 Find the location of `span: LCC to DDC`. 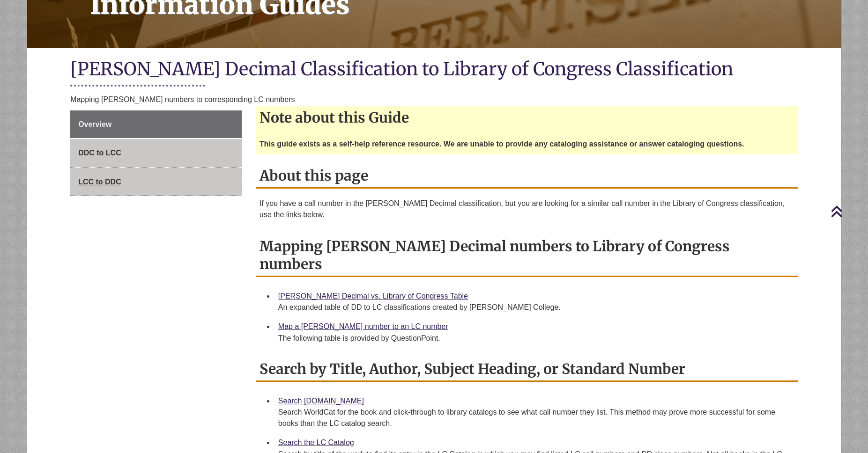

span: LCC to DDC is located at coordinates (100, 181).